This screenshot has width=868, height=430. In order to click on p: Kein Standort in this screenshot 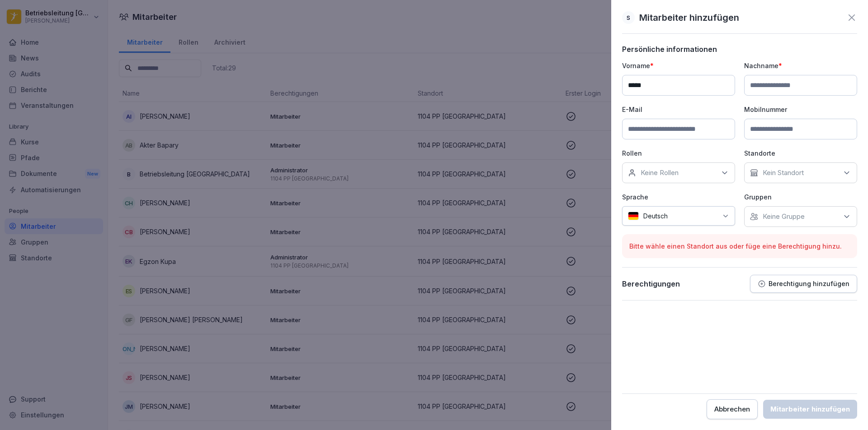, I will do `click(783, 173)`.